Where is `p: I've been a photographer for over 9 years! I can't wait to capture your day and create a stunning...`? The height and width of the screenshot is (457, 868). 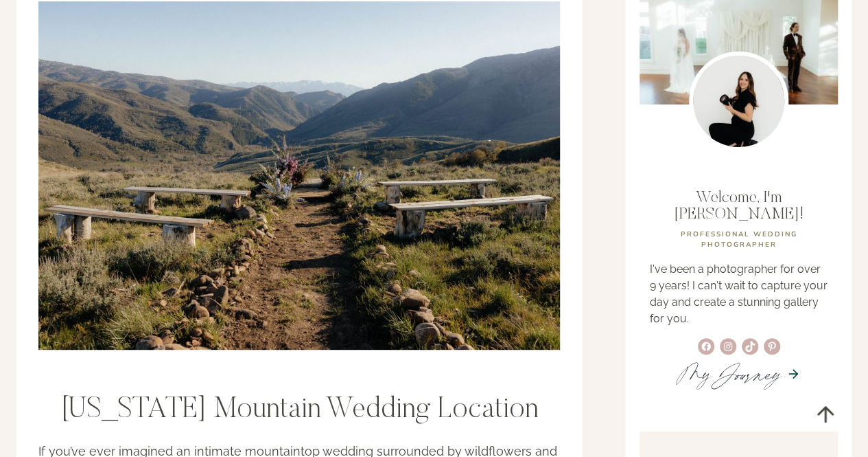
p: I've been a photographer for over 9 years! I can't wait to capture your day and create a stunning... is located at coordinates (739, 294).